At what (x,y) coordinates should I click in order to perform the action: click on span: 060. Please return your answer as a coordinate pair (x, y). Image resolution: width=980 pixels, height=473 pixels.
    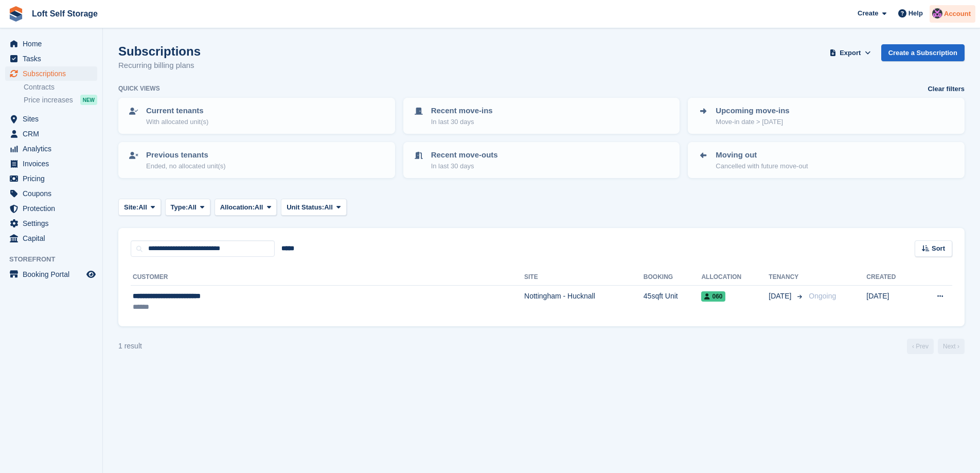
    Looking at the image, I should click on (712, 296).